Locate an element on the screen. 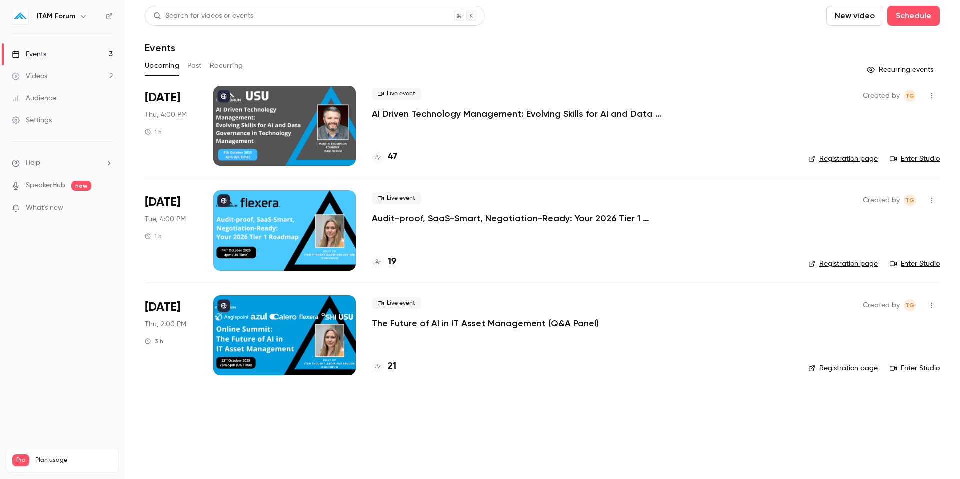  button: New video is located at coordinates (855, 16).